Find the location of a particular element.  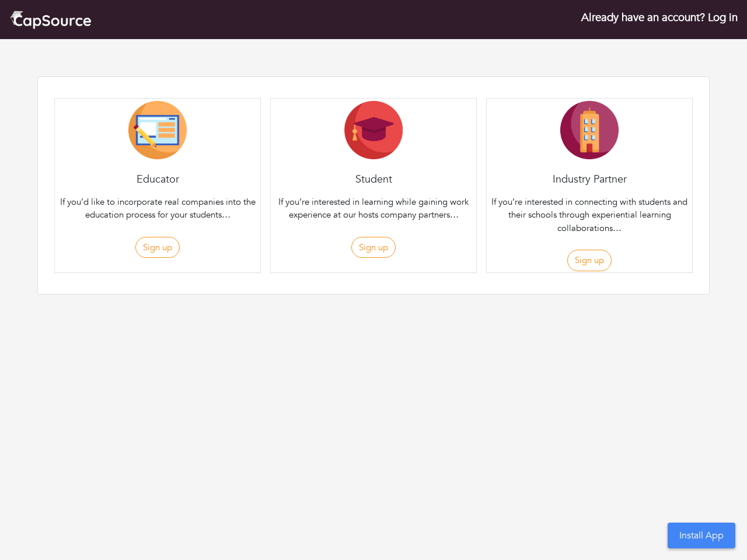

img: Educator-Icon-31d5a1e457ca3f5474c6b92ab10a5d5101c9f8fbafba7b88091835f1a8db102f.png is located at coordinates (157, 130).